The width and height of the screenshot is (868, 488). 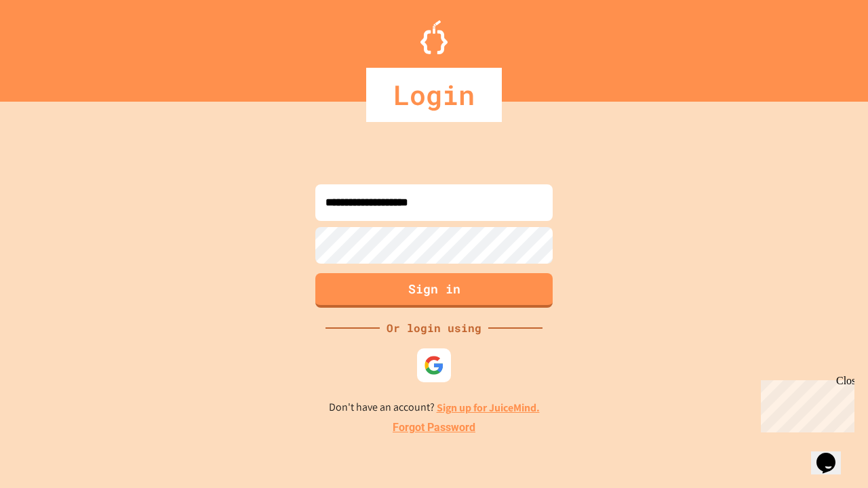 I want to click on p: Don't have an account?, so click(x=434, y=407).